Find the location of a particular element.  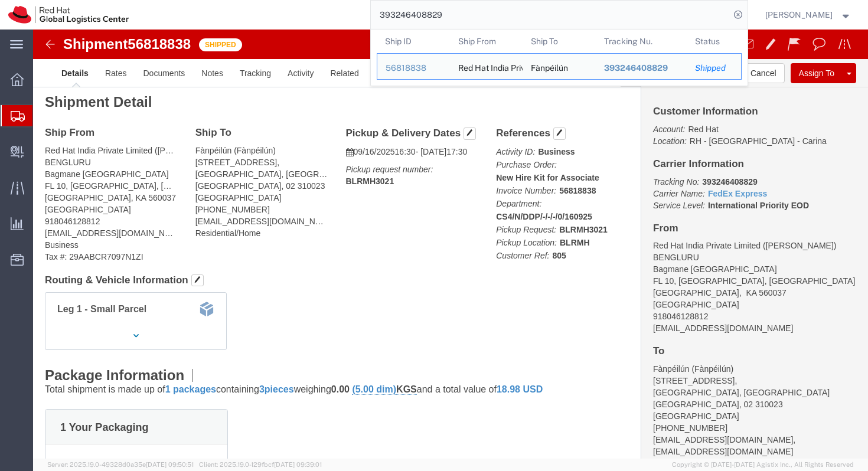

div: Fànpéilún is located at coordinates (549, 66).